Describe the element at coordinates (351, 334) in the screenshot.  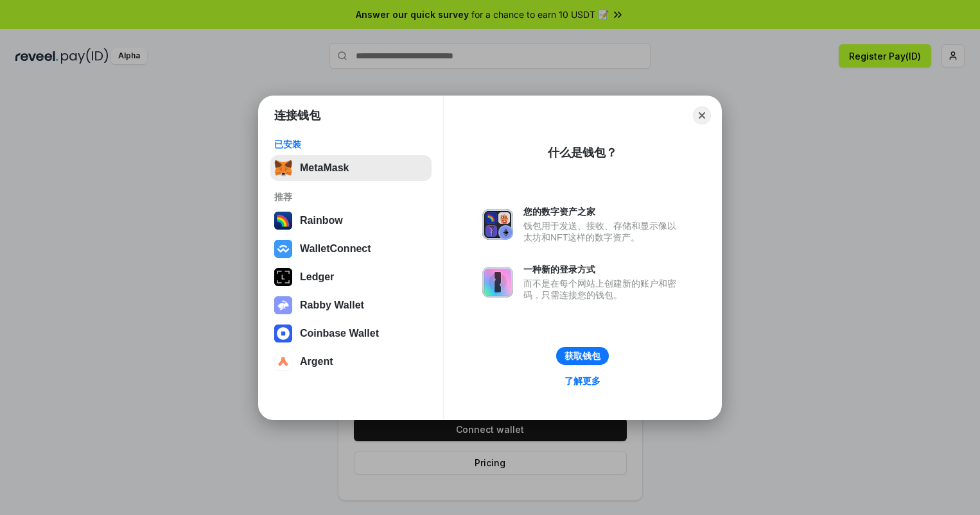
I see `button: Coinbase Wallet` at that location.